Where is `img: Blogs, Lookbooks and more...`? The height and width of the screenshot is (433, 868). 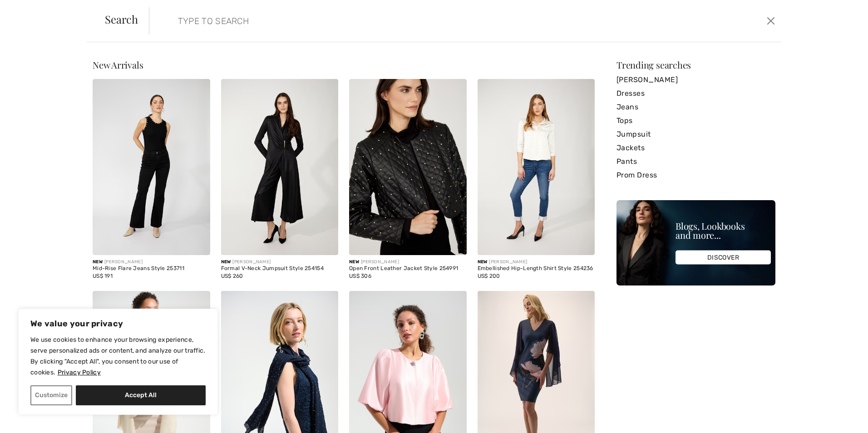
img: Blogs, Lookbooks and more... is located at coordinates (696, 243).